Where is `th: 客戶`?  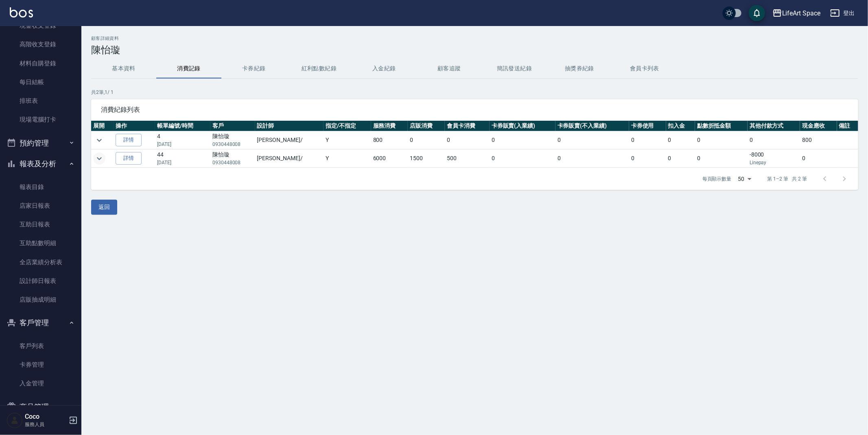 th: 客戶 is located at coordinates (233, 126).